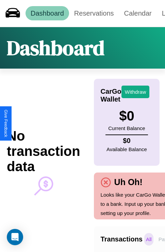 This screenshot has height=252, width=165. Describe the element at coordinates (148, 239) in the screenshot. I see `p: All` at that location.